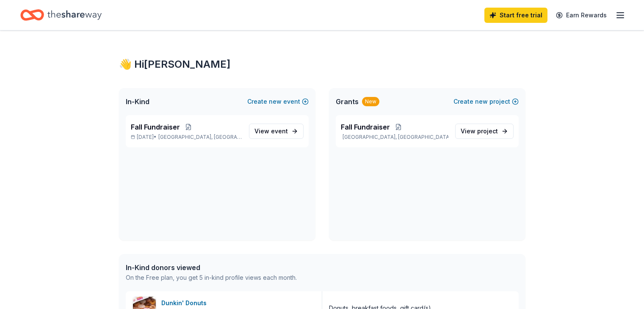 This screenshot has width=644, height=309. I want to click on span: Grants, so click(347, 102).